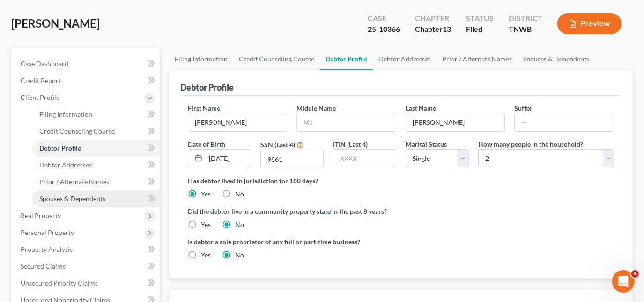 The width and height of the screenshot is (644, 302). I want to click on a: Case Dashboard, so click(86, 64).